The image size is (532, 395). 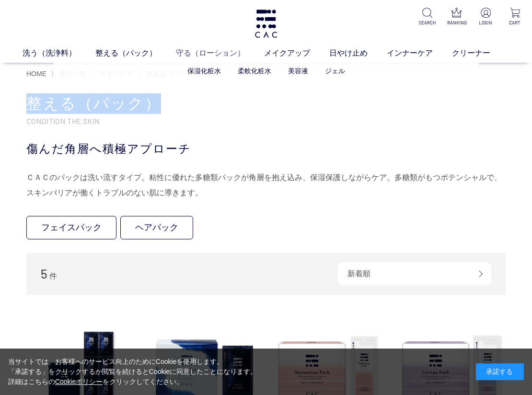 What do you see at coordinates (266, 185) in the screenshot?
I see `div: ＣＡＣのパックは洗い流すタイプ。粘性に優れた多糖類パックが角層を抱え込み、保湿保護しながらケア。多糖類がもつポテンシャルで、スキンバリアが働くトラブルのない肌に導きます。` at bounding box center [266, 185].